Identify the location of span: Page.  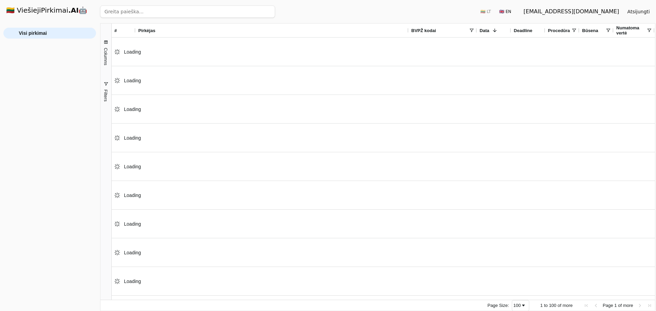
(608, 305).